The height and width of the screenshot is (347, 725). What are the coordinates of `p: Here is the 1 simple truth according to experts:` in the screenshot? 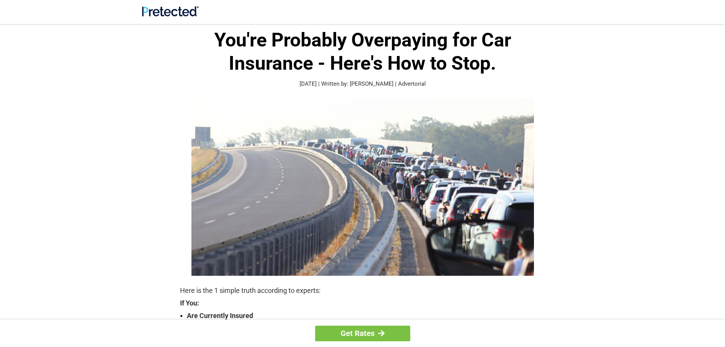 It's located at (363, 290).